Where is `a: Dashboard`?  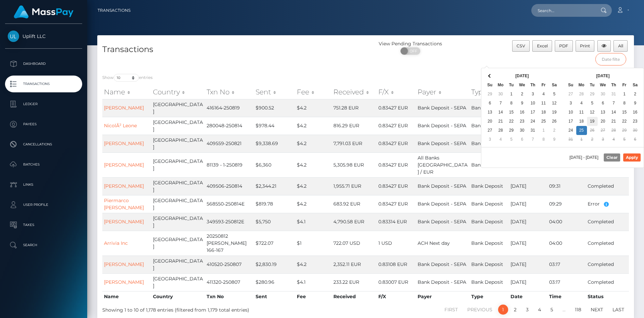
a: Dashboard is located at coordinates (43, 64).